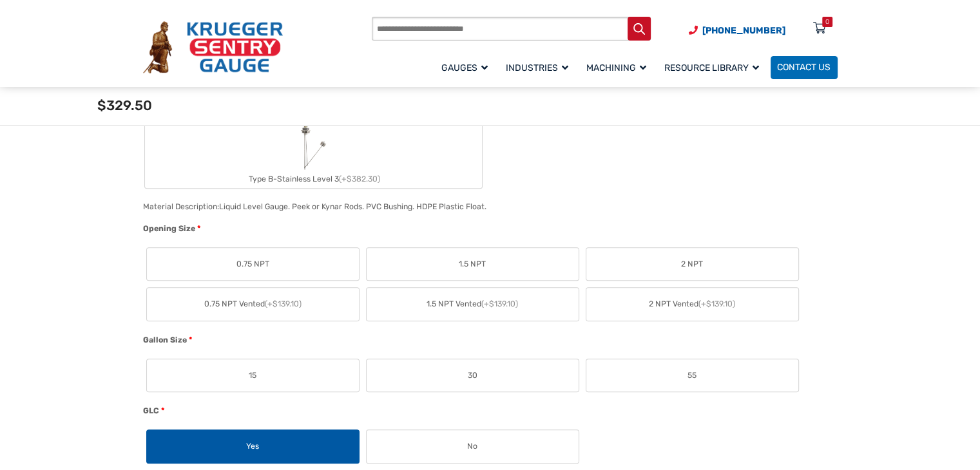  I want to click on a: Gauges, so click(467, 67).